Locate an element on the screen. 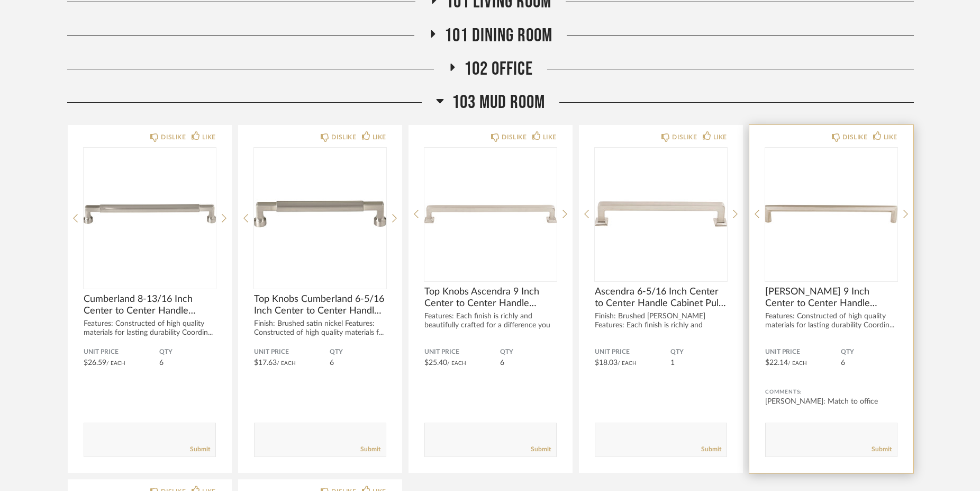  span: 1 is located at coordinates (673, 362).